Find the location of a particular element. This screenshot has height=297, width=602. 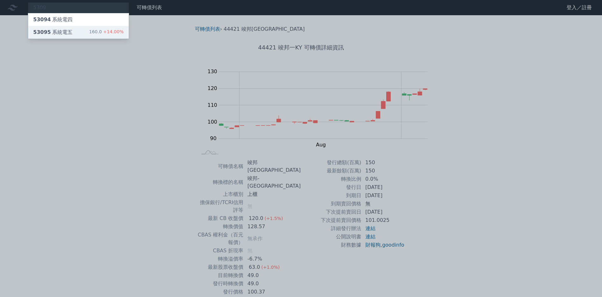

div: 160.0 is located at coordinates (106, 32).